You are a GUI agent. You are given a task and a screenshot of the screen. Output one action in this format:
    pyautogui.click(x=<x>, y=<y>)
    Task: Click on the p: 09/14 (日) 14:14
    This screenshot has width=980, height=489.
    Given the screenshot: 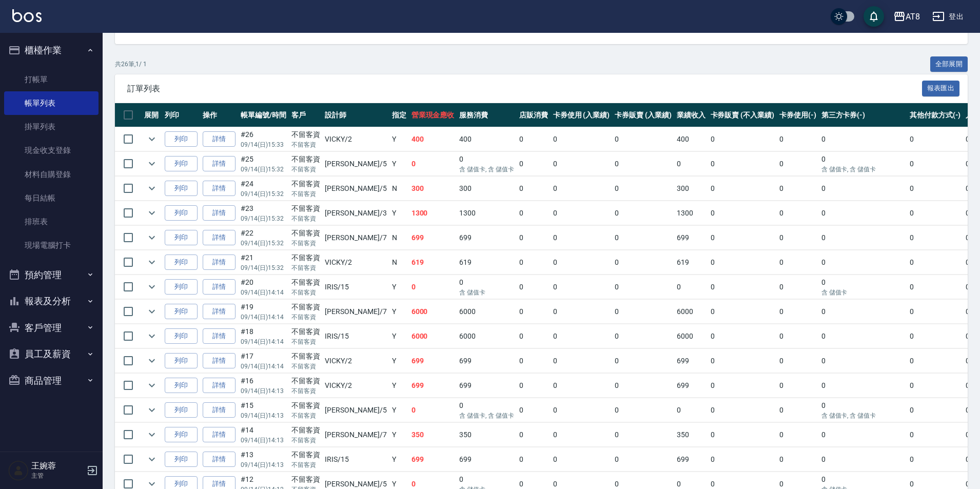 What is the action you would take?
    pyautogui.click(x=264, y=293)
    